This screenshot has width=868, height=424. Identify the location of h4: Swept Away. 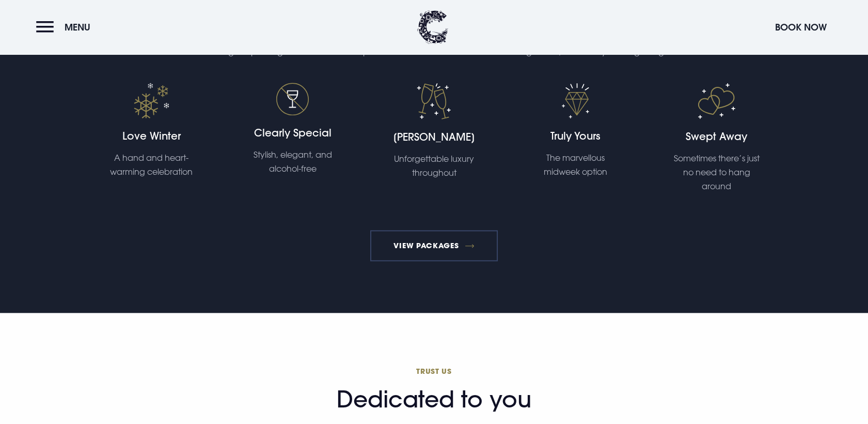
(716, 137).